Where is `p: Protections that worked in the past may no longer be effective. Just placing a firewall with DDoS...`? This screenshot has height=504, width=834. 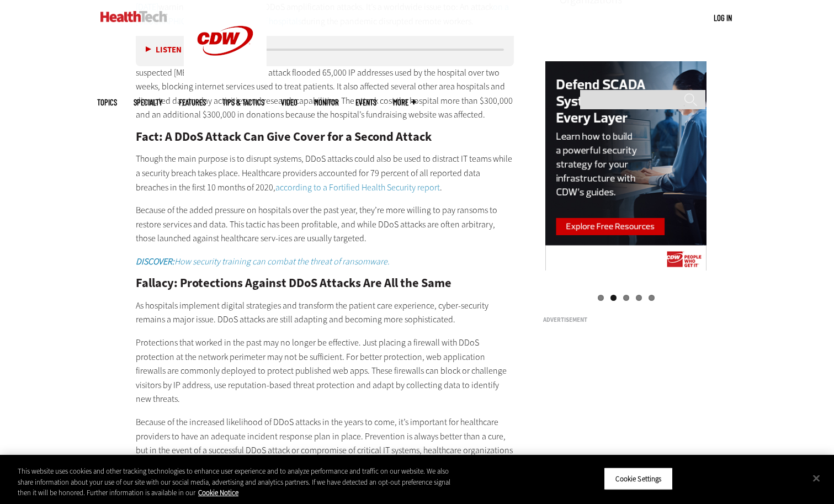 p: Protections that worked in the past may no longer be effective. Just placing a firewall with DDoS... is located at coordinates (325, 371).